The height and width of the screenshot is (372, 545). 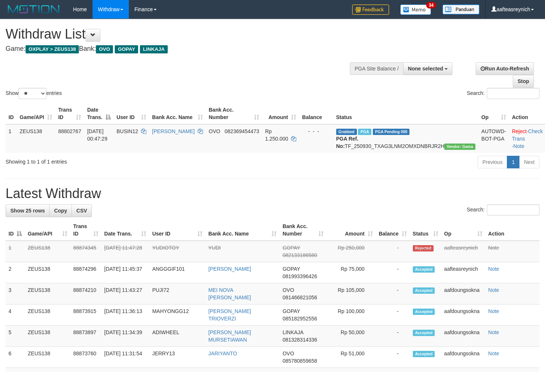 What do you see at coordinates (86, 315) in the screenshot?
I see `td: 88873915` at bounding box center [86, 315].